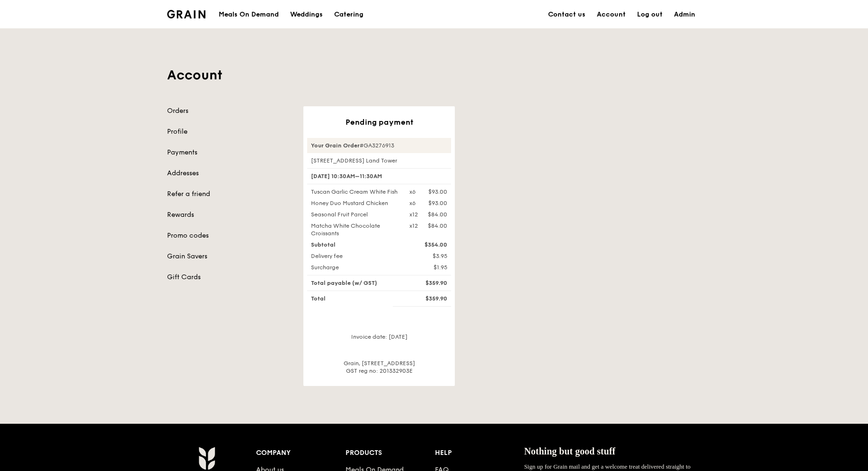 Image resolution: width=868 pixels, height=471 pixels. Describe the element at coordinates (390, 454) in the screenshot. I see `div: Products` at that location.